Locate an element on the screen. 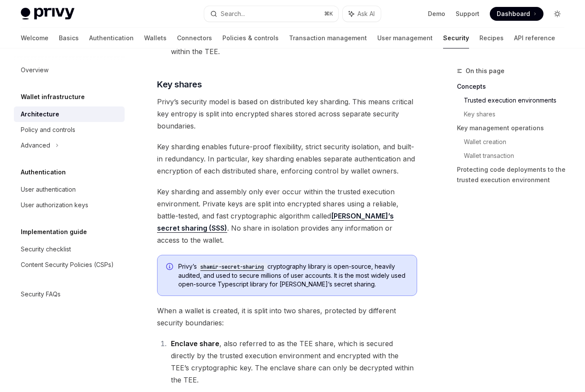 The width and height of the screenshot is (585, 392). div: Policy and controls is located at coordinates (48, 130).